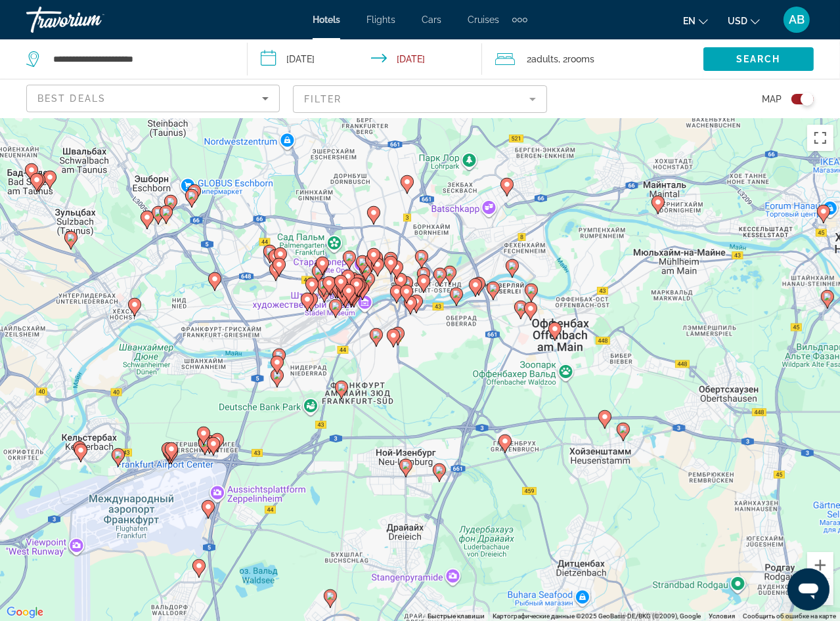 The width and height of the screenshot is (840, 621). I want to click on span: Search, so click(758, 59).